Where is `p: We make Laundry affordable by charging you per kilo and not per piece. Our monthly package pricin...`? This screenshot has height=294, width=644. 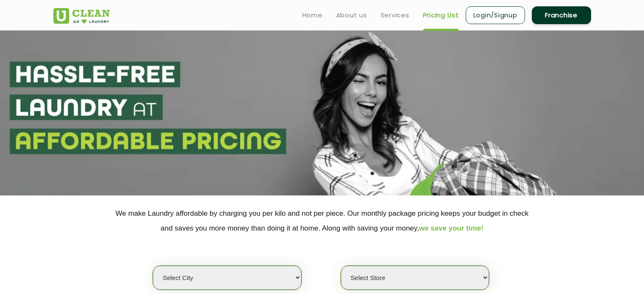 p: We make Laundry affordable by charging you per kilo and not per piece. Our monthly package pricin... is located at coordinates (322, 221).